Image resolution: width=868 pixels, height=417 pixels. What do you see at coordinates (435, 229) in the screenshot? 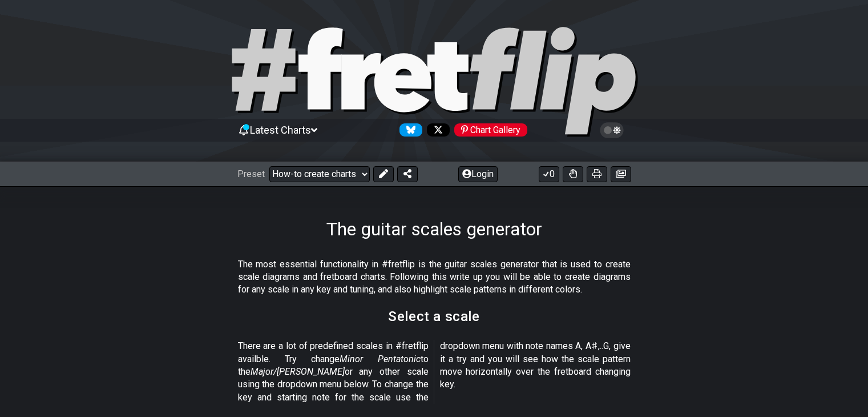
I see `h1: The guitar scales generator` at bounding box center [435, 229].